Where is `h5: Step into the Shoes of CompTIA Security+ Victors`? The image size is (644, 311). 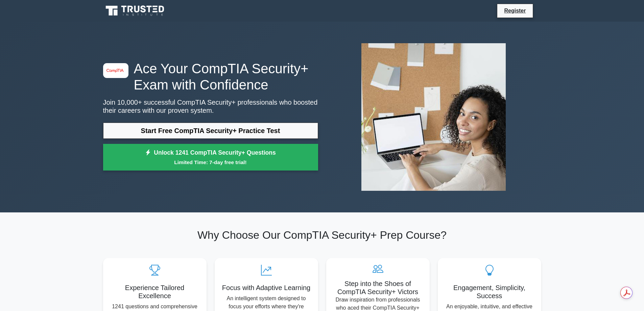
h5: Step into the Shoes of CompTIA Security+ Victors is located at coordinates (378, 288).